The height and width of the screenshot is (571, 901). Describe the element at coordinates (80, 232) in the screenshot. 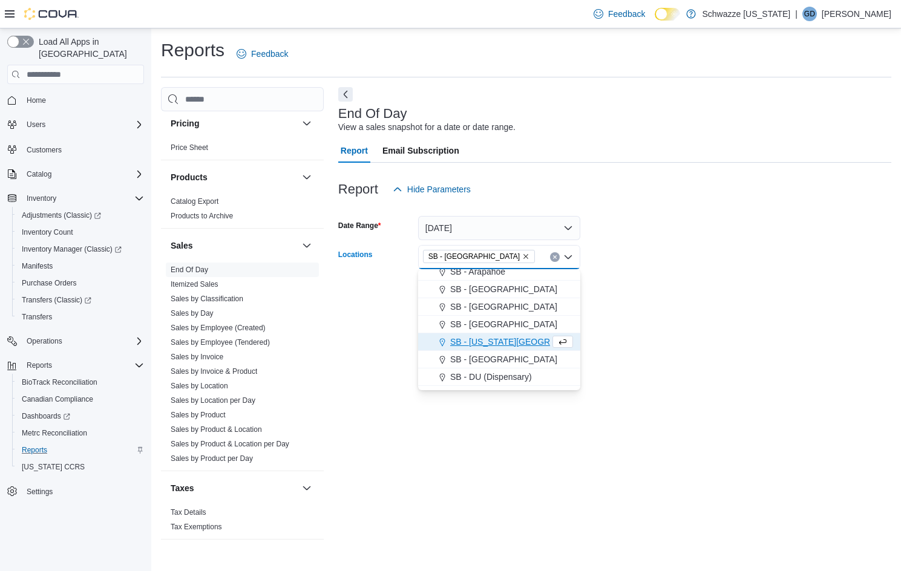

I see `button: Inventory Count` at that location.